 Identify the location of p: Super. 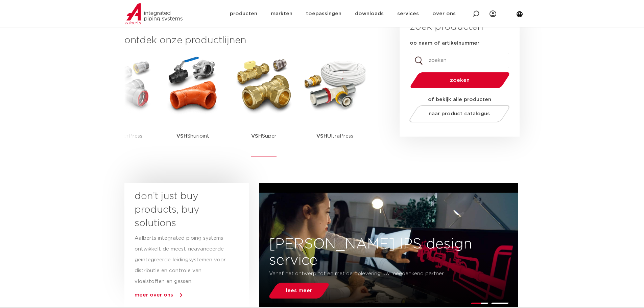
(264, 136).